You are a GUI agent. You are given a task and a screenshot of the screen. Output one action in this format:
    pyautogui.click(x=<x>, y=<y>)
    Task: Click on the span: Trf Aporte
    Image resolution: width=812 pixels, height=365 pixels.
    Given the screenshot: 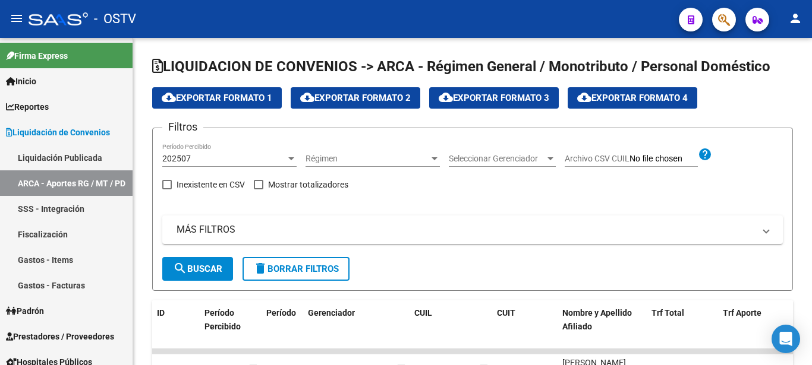 What is the action you would take?
    pyautogui.click(x=742, y=313)
    